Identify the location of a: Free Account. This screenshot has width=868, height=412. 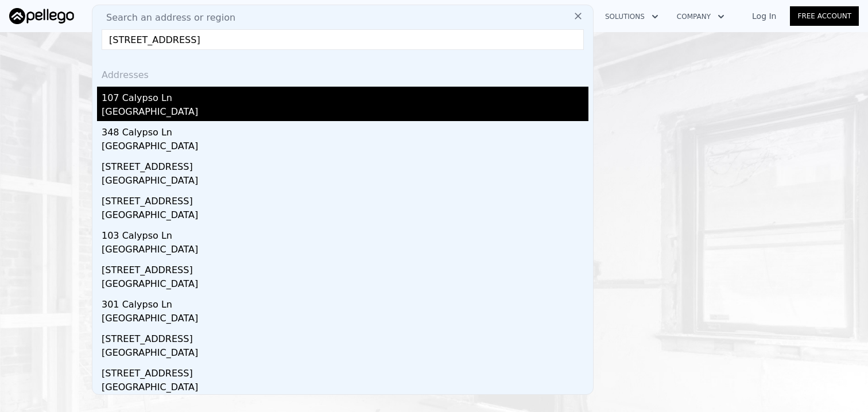
(824, 16).